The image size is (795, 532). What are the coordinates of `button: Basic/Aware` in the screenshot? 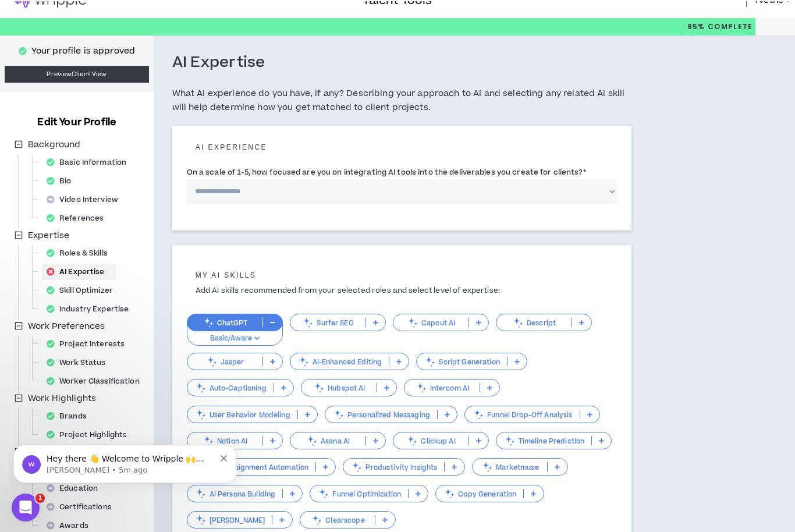 It's located at (235, 334).